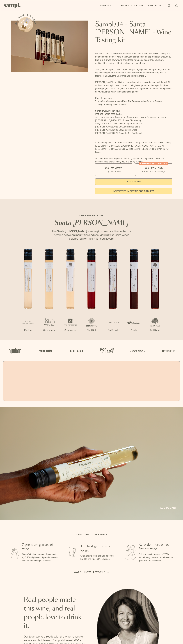 The height and width of the screenshot is (644, 183). I want to click on a: Shop All, so click(106, 6).